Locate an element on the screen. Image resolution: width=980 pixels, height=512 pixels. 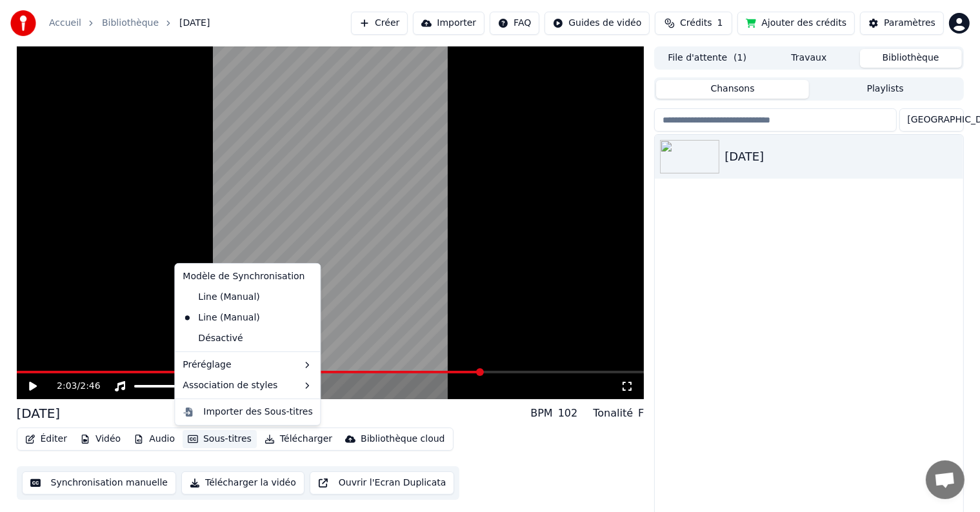
div: Préréglage is located at coordinates (247, 365).